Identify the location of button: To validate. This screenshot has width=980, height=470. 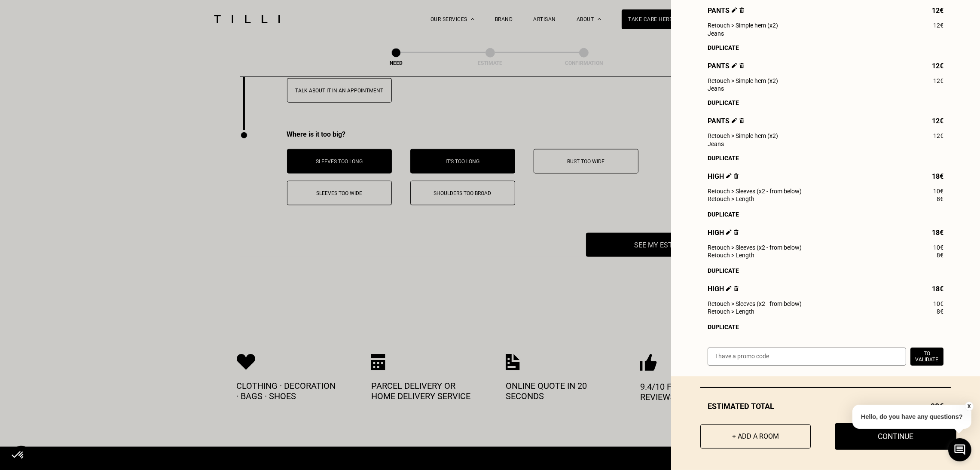
(927, 357).